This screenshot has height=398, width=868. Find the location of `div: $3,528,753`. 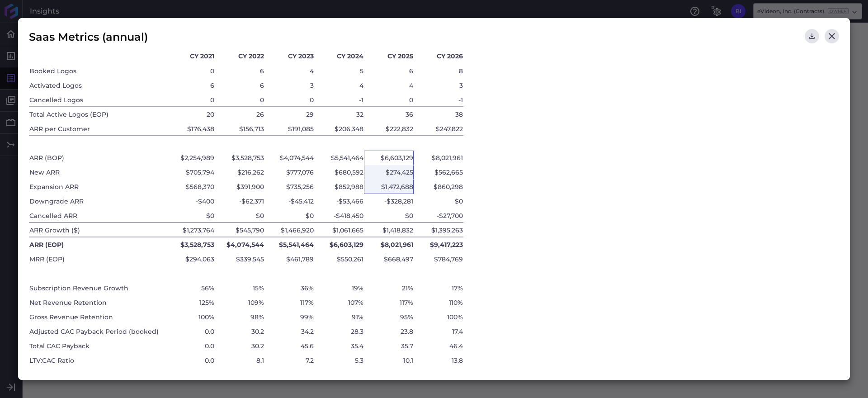

div: $3,528,753 is located at coordinates (240, 158).